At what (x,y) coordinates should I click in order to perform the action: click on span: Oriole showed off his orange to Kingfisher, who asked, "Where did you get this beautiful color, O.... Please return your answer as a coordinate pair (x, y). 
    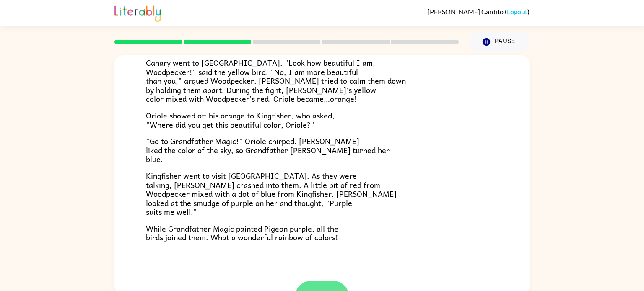
    Looking at the image, I should click on (240, 120).